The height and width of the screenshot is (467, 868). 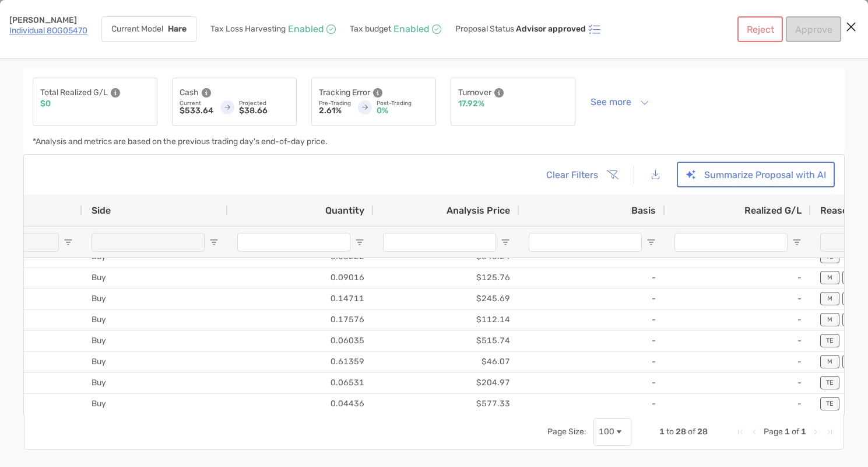 I want to click on div: 100, so click(x=606, y=431).